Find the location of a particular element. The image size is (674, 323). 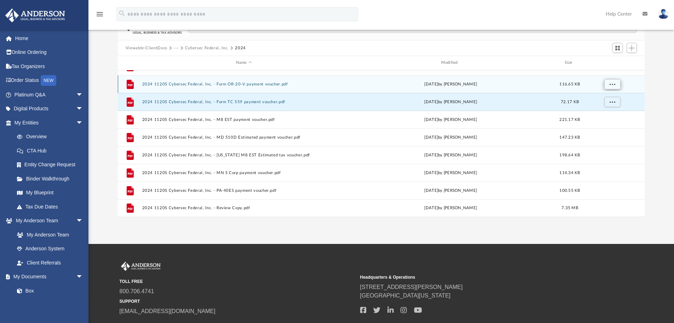

small: TOLL FREE is located at coordinates (238, 281).